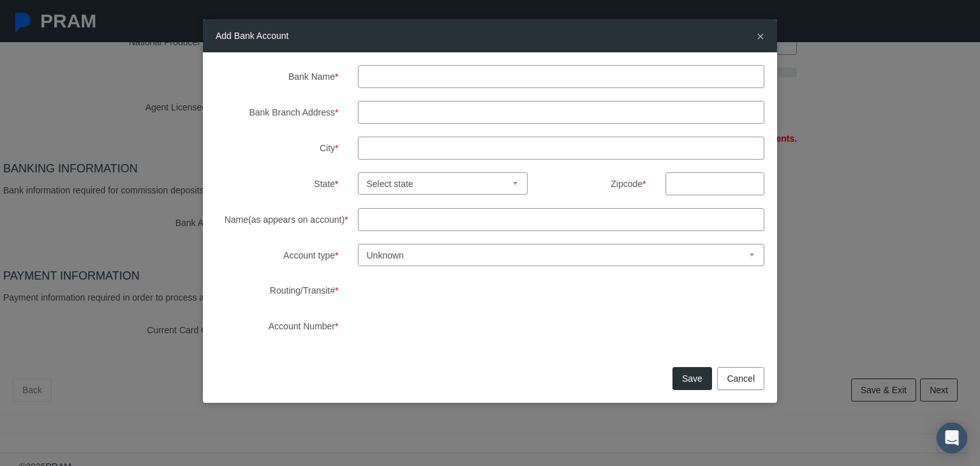  Describe the element at coordinates (952, 438) in the screenshot. I see `div: Open Intercom Messenger` at that location.